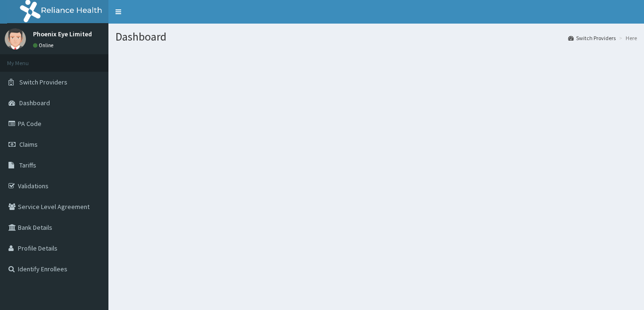  What do you see at coordinates (43, 82) in the screenshot?
I see `span: Switch Providers` at bounding box center [43, 82].